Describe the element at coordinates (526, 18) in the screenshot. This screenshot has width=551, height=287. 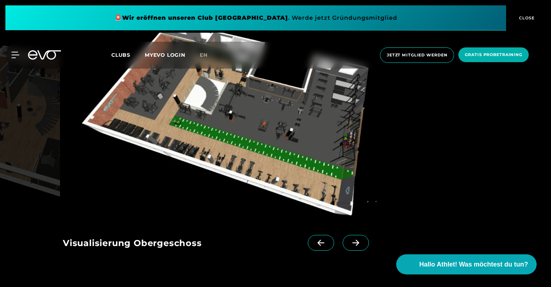
I see `button: CLOSE` at that location.